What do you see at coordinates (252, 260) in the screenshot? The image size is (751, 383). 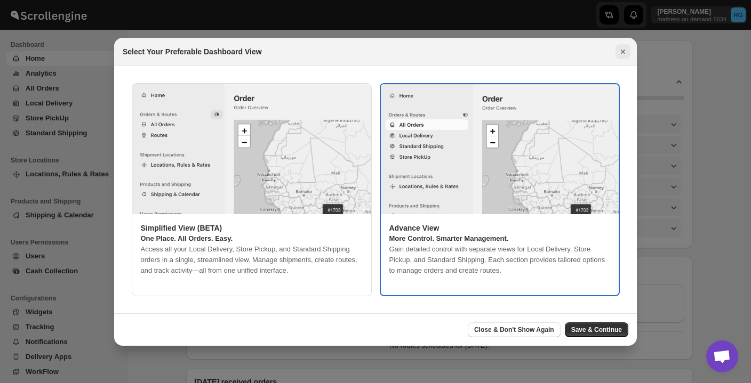 I see `p: Access all your Local Delivery, Store Pickup, and Standard Shipping orders in a single, streamlin...` at bounding box center [252, 260].